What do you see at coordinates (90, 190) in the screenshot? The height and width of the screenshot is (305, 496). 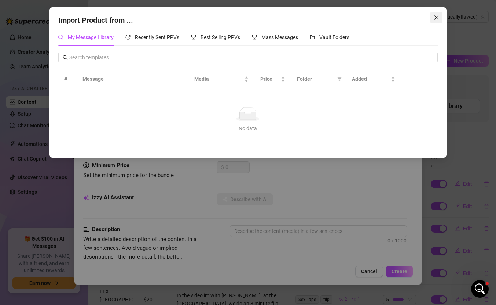 I see `div: but the numbers are not accuarate` at bounding box center [90, 190].